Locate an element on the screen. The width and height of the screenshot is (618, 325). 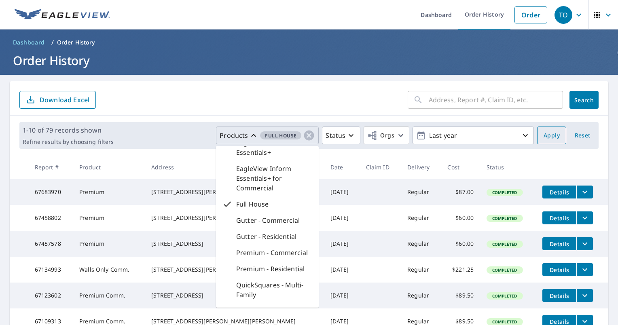
button: Search is located at coordinates (584, 100).